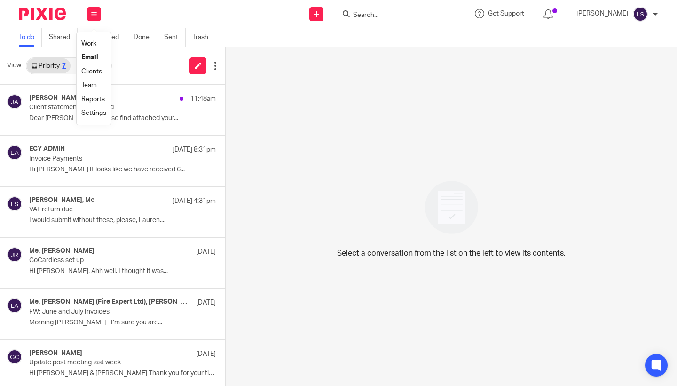 This screenshot has height=386, width=677. I want to click on a: Shared, so click(63, 37).